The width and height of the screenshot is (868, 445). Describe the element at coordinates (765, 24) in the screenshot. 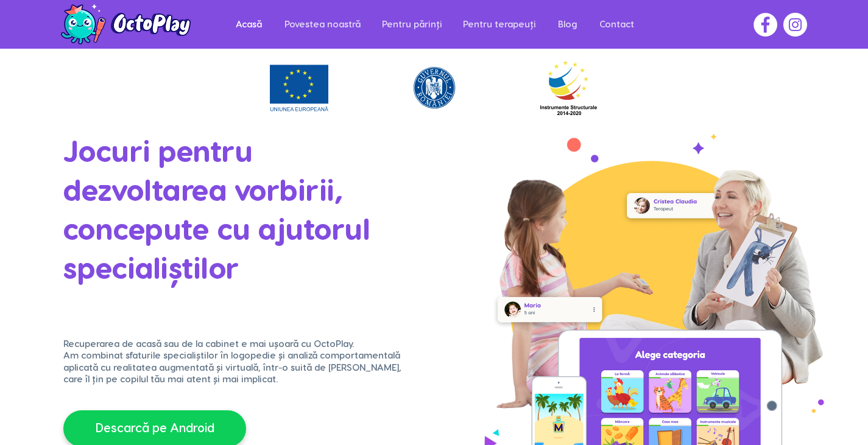

I see `a: Facebook` at that location.